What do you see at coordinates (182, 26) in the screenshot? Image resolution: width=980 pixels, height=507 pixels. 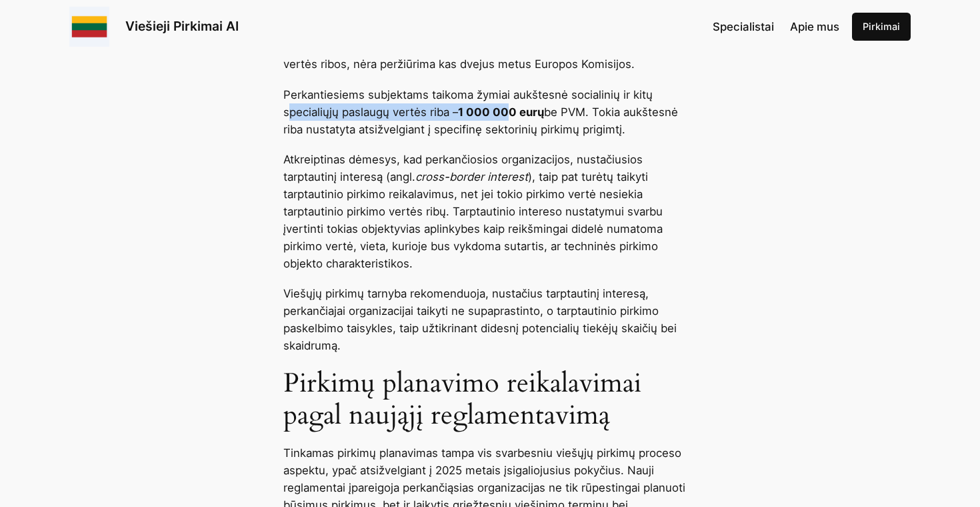 I see `a: Viešieji Pirkimai AI` at bounding box center [182, 26].